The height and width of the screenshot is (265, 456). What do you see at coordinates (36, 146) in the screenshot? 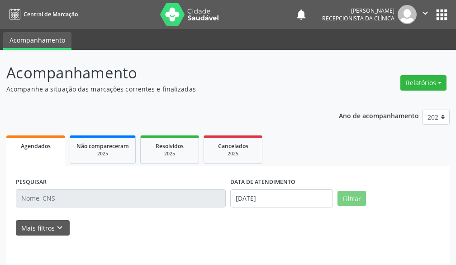
I see `span: Agendados` at bounding box center [36, 146].